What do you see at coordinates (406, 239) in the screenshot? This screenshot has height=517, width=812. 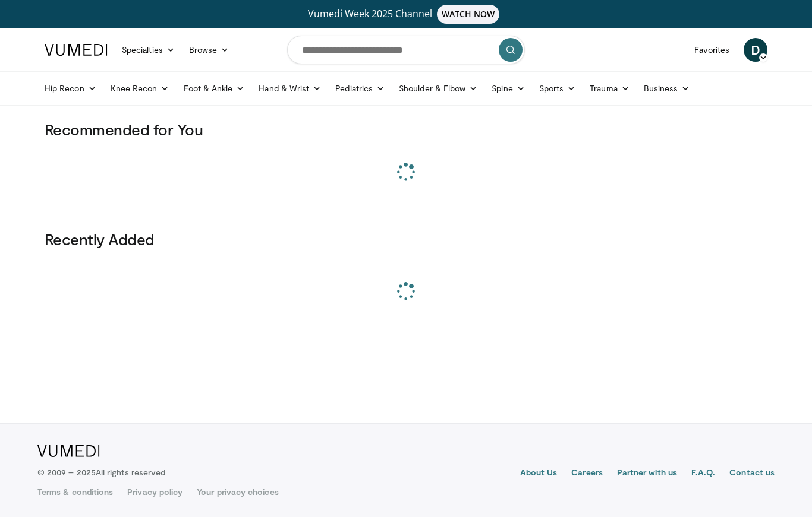 I see `h3: Recently Added` at bounding box center [406, 239].